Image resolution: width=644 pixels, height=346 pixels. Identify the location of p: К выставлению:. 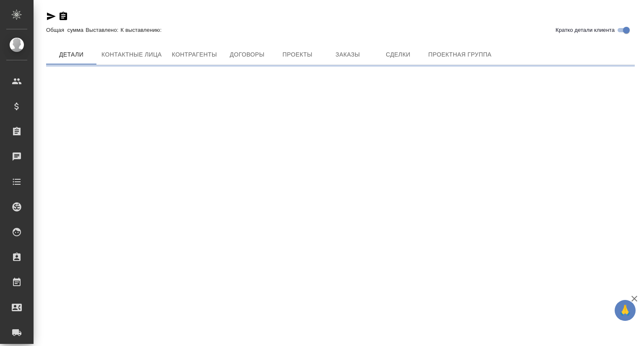
(142, 30).